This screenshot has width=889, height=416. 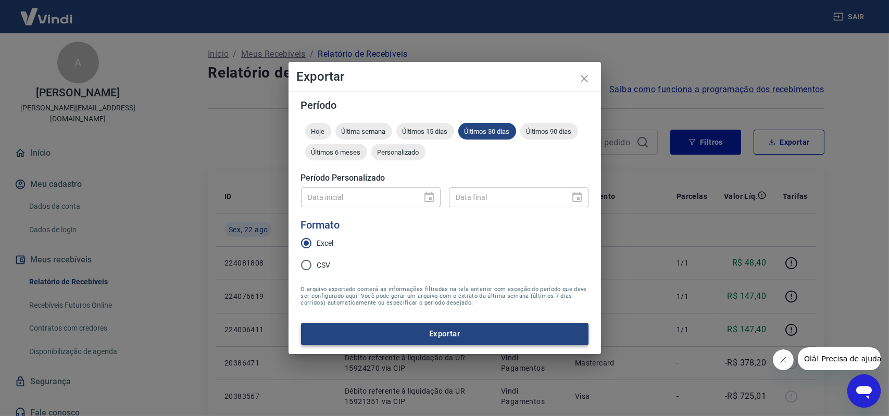 What do you see at coordinates (398, 152) in the screenshot?
I see `div: Personalizado` at bounding box center [398, 152].